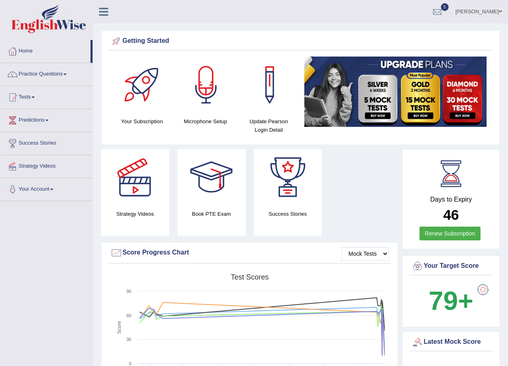  What do you see at coordinates (451, 342) in the screenshot?
I see `div: Latest Mock Score` at bounding box center [451, 342].